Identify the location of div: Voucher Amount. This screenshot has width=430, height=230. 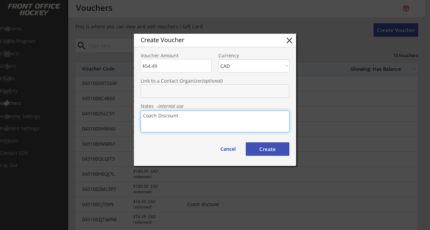
(176, 56).